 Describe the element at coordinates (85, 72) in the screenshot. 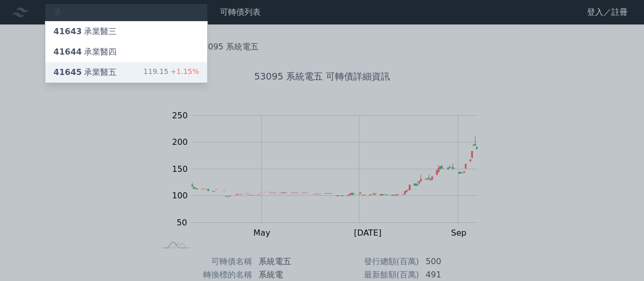

I see `div: 承業醫五` at that location.